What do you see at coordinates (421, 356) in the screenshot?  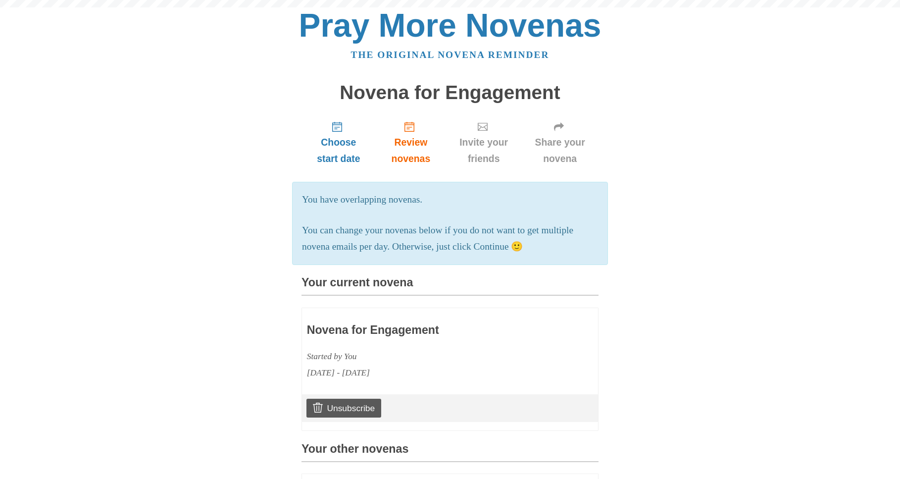 I see `div: Started by You` at bounding box center [421, 356].